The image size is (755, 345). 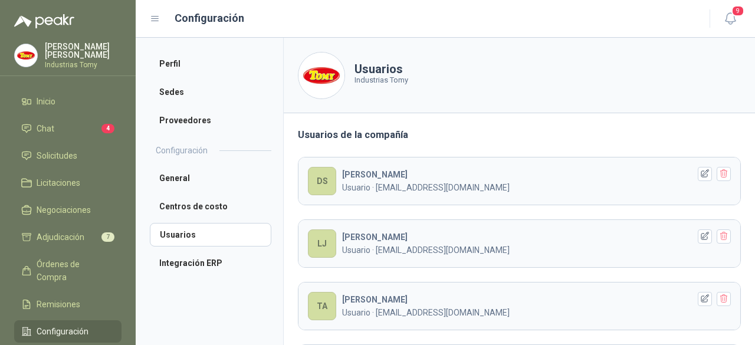 What do you see at coordinates (44, 21) in the screenshot?
I see `img: Logo peakr` at bounding box center [44, 21].